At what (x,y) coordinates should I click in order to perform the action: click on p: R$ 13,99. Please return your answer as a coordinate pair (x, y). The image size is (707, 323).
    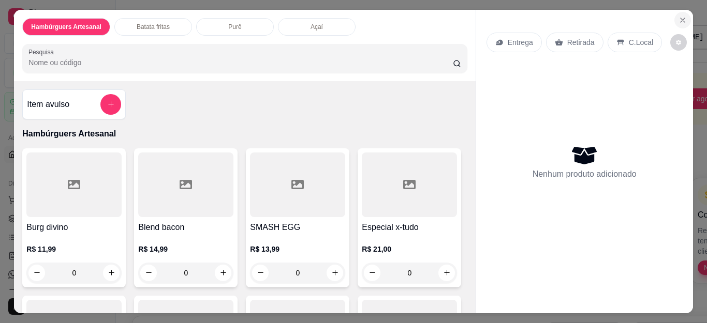
    Looking at the image, I should click on (298, 249).